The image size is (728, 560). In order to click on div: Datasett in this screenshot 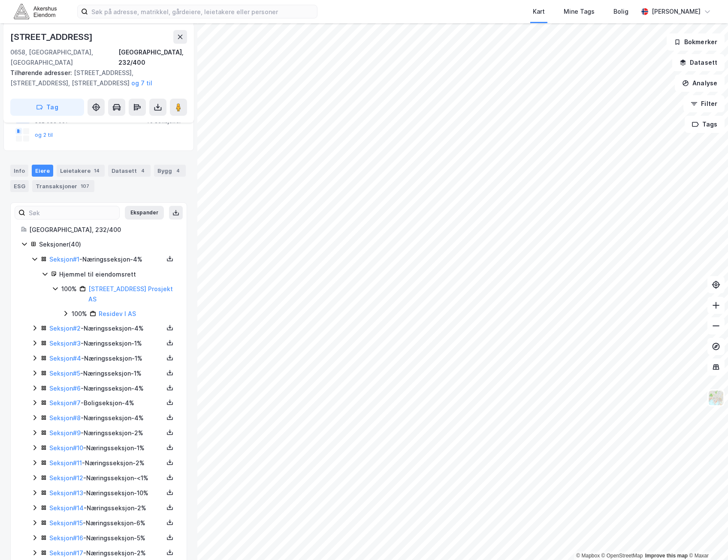, I will do `click(129, 171)`.